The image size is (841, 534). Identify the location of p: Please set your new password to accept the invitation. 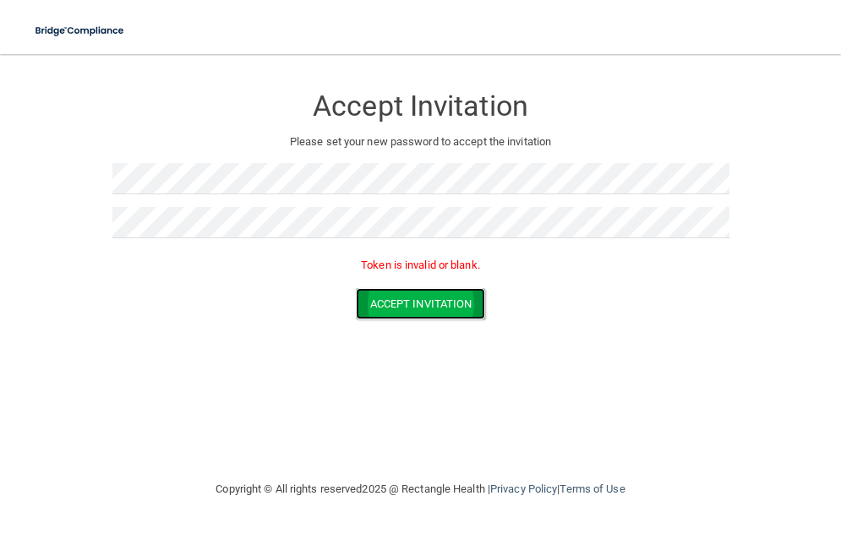
(421, 142).